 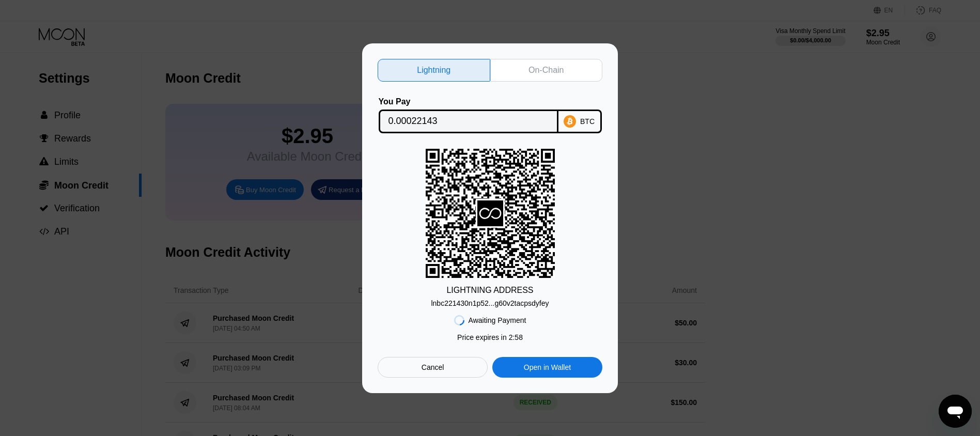 What do you see at coordinates (547, 368) in the screenshot?
I see `div: Open in Wallet` at bounding box center [547, 368].